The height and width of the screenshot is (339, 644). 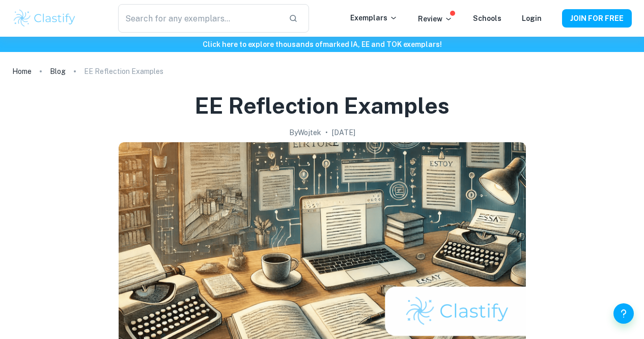 I want to click on a: Clastify logo, so click(x=45, y=18).